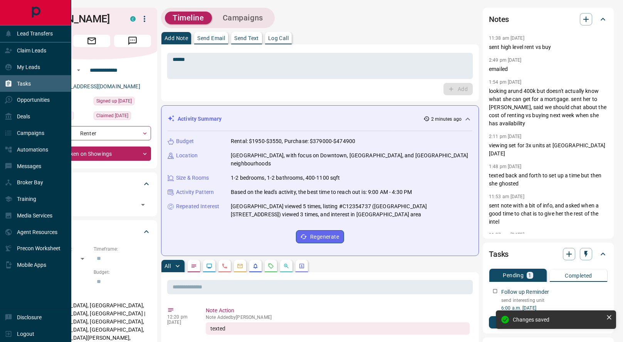 The image size is (623, 342). Describe the element at coordinates (92, 296) in the screenshot. I see `p: Areas Searched:` at that location.